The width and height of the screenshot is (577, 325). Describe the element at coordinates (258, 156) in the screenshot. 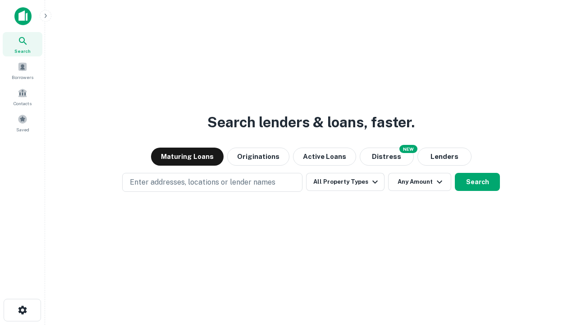

I see `button: Originations` at that location.